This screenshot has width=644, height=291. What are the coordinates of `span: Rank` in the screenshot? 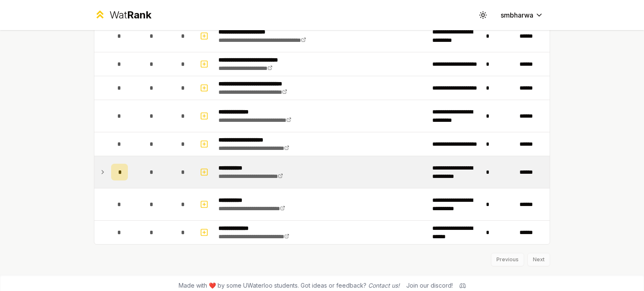 It's located at (139, 14).